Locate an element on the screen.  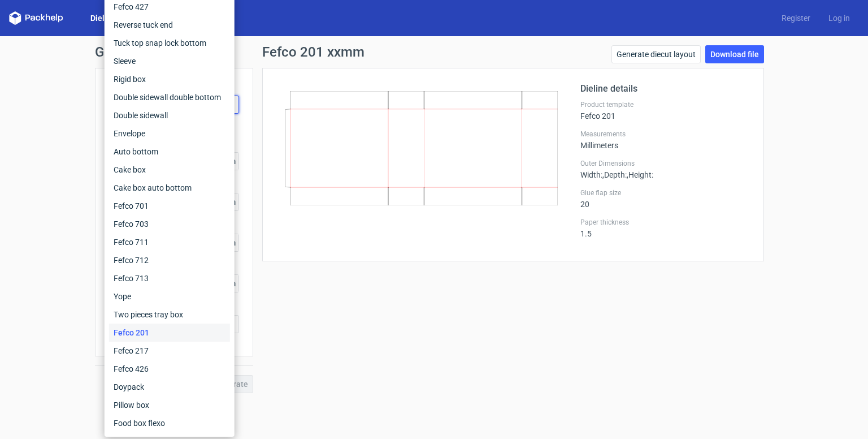
div: Fefco 703 is located at coordinates (169, 224).